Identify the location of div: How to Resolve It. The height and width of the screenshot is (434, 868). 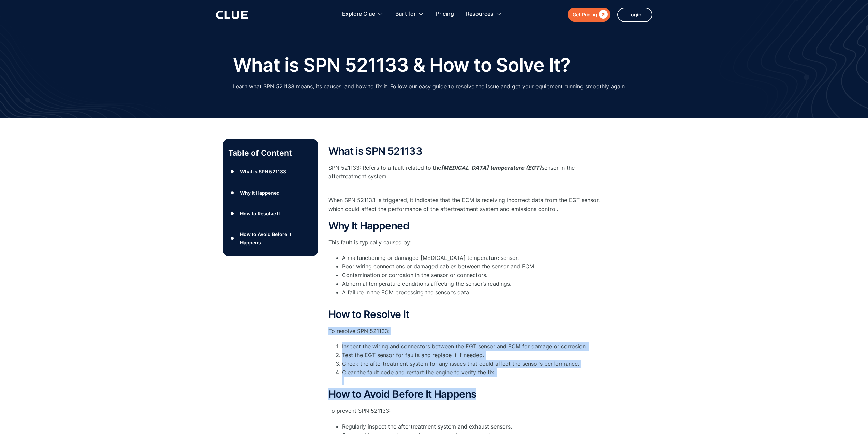
(259, 213).